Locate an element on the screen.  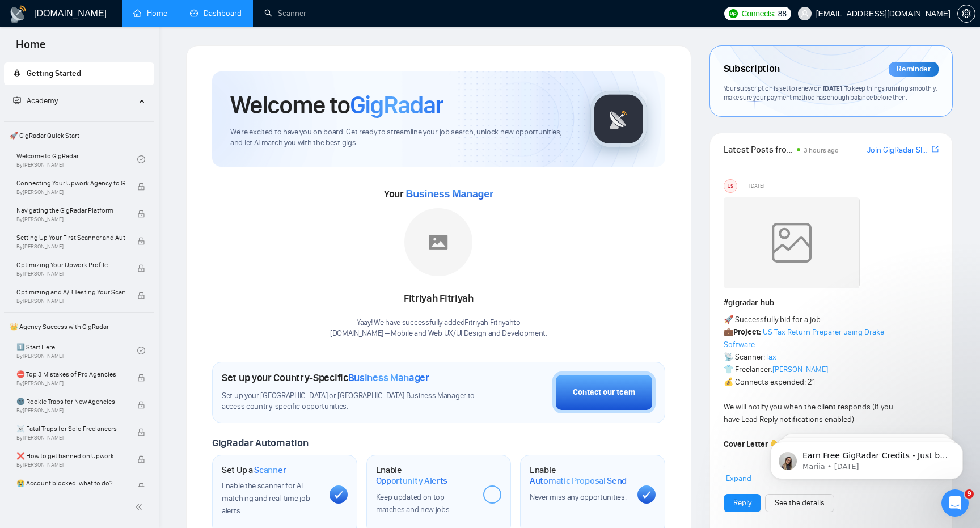
span: ☠️ Fatal Traps for Solo Freelancers is located at coordinates (71, 429).